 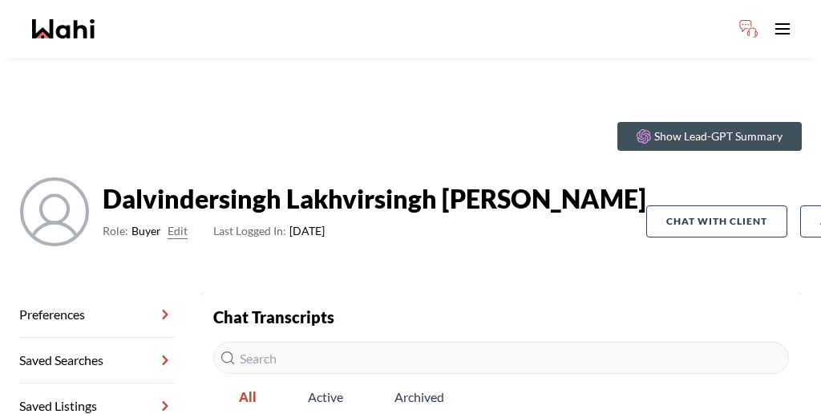 I want to click on span: All, so click(x=248, y=397).